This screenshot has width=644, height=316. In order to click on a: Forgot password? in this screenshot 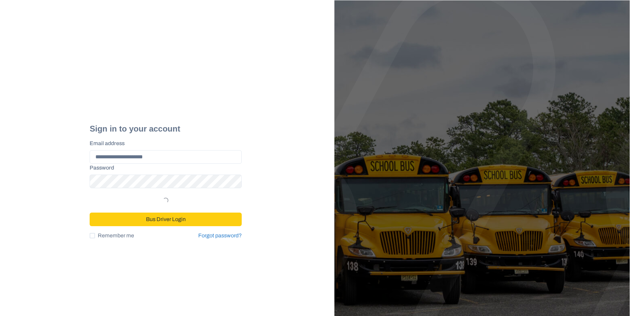, I will do `click(220, 236)`.